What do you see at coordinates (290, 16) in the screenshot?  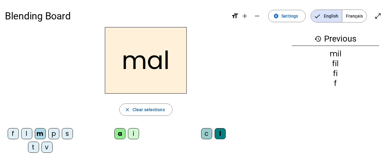 I see `span: Settings` at bounding box center [290, 16].